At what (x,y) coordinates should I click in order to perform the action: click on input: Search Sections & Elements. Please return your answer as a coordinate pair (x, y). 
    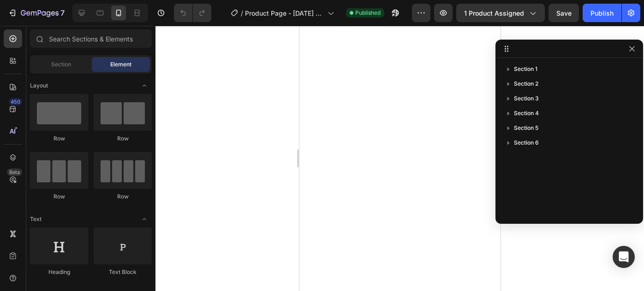
    Looking at the image, I should click on (91, 39).